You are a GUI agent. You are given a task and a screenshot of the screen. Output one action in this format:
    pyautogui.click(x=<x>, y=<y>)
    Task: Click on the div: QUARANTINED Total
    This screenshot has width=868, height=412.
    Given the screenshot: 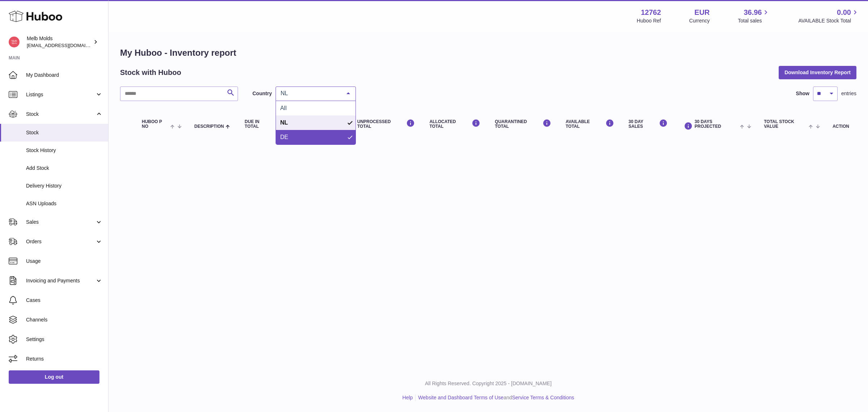 What is the action you would take?
    pyautogui.click(x=523, y=124)
    